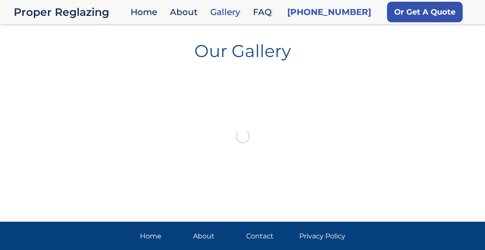  What do you see at coordinates (264, 12) in the screenshot?
I see `a: FAQ` at bounding box center [264, 12].